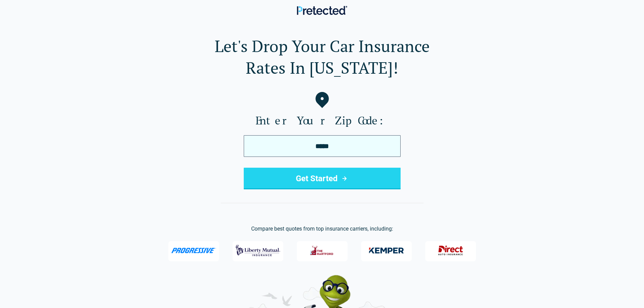  I want to click on img: Kemper, so click(386, 251).